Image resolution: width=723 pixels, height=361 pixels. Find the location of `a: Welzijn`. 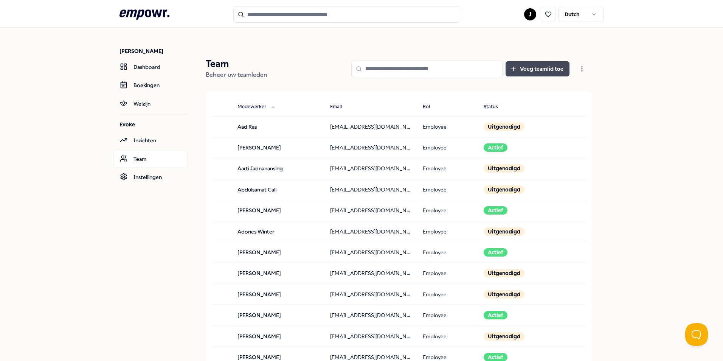

a: Welzijn is located at coordinates (151, 104).